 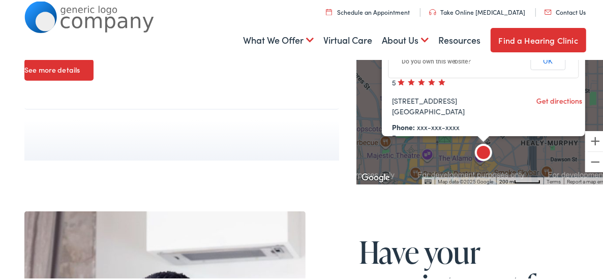 What do you see at coordinates (506, 180) in the screenshot?
I see `span: 200 m` at bounding box center [506, 180].